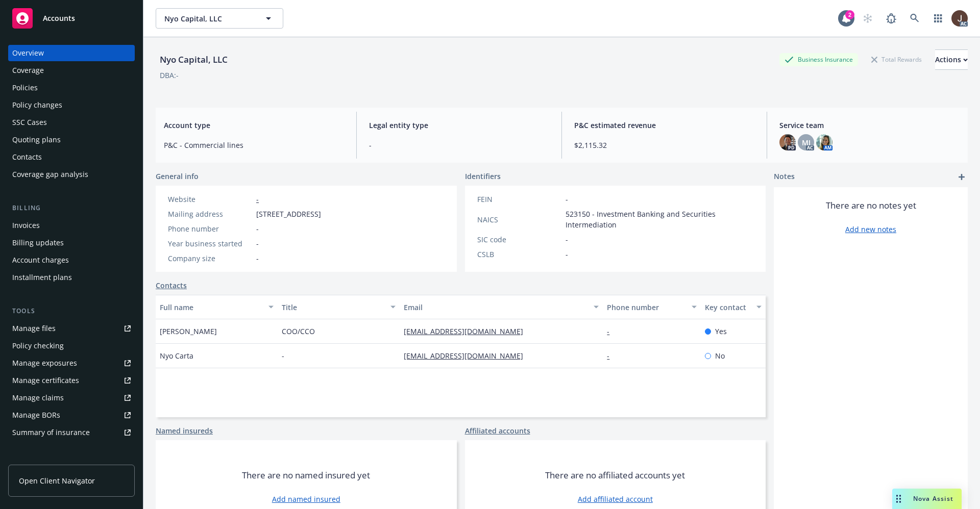 The image size is (980, 509). What do you see at coordinates (306, 476) in the screenshot?
I see `span: There are no named insured yet` at bounding box center [306, 476].